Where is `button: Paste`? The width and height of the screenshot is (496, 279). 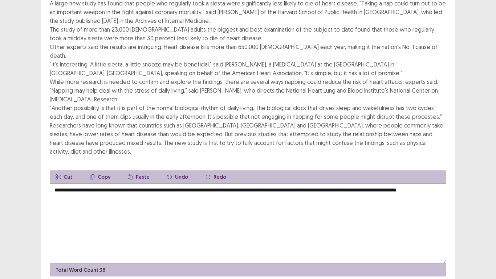
button: Paste is located at coordinates (139, 177).